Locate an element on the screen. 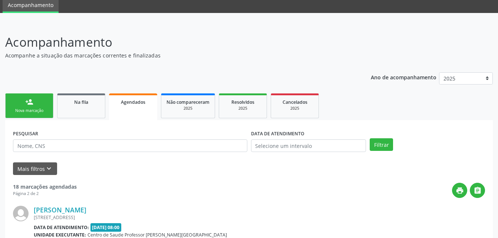 The image size is (498, 238). span: Na fila is located at coordinates (81, 102).